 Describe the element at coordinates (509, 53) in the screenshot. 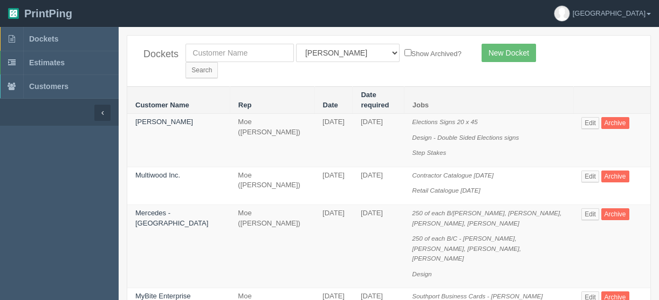

I see `a: New Docket` at that location.